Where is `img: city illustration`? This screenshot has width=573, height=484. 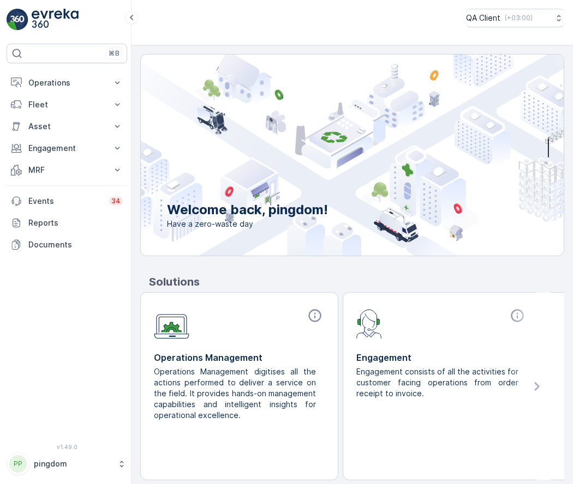
img: city illustration is located at coordinates (327, 155).